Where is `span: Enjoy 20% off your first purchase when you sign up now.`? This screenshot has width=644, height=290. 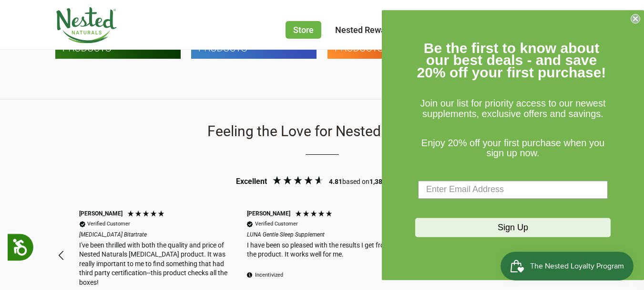
span: Enjoy 20% off your first purchase when you sign up now. is located at coordinates (513, 148).